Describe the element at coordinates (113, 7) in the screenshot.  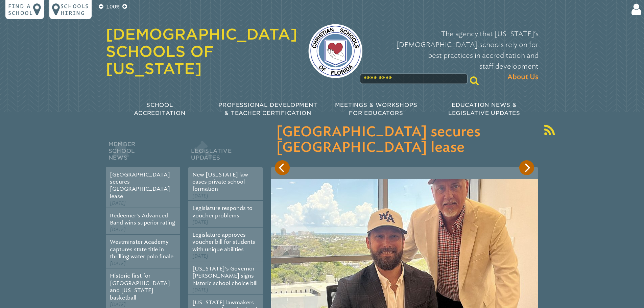
I see `p: 100%` at that location.